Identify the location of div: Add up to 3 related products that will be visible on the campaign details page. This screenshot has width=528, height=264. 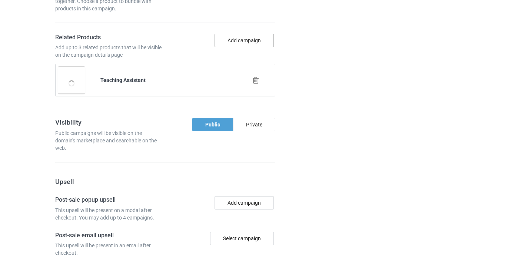
(109, 51).